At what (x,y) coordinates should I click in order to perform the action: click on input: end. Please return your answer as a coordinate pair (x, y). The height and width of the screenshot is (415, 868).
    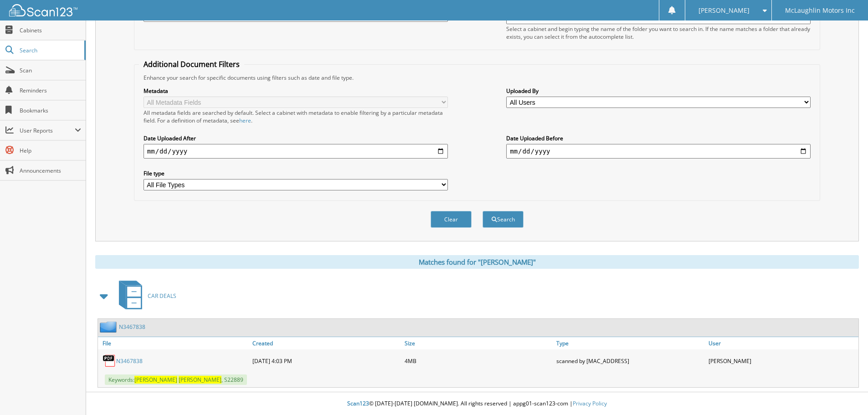
    Looking at the image, I should click on (659, 151).